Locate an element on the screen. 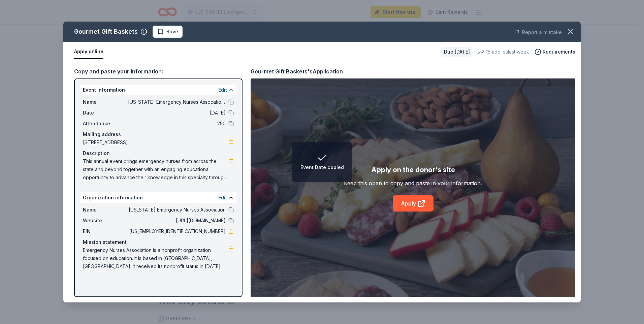  button: Apply online is located at coordinates (89, 52).